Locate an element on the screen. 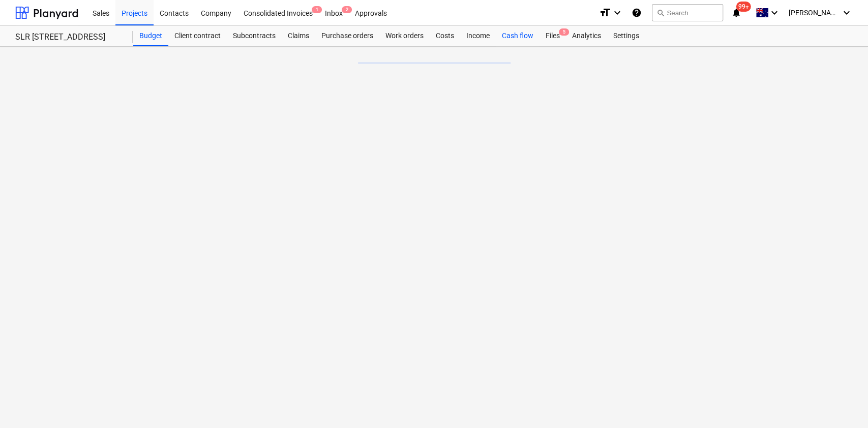  div: Analytics is located at coordinates (586, 36).